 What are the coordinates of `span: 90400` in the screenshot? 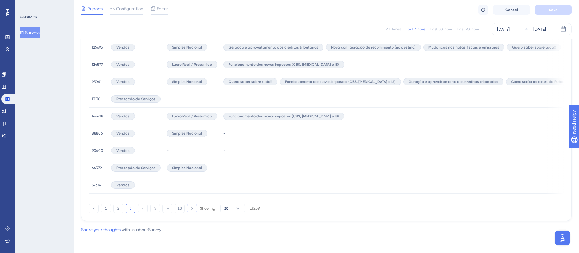 It's located at (97, 151).